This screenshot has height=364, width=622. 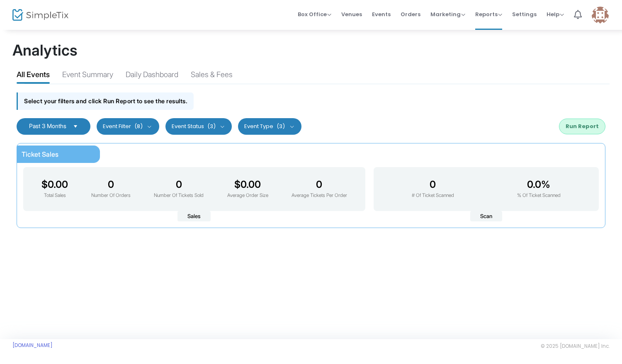 What do you see at coordinates (194, 216) in the screenshot?
I see `span: Sales` at bounding box center [194, 216].